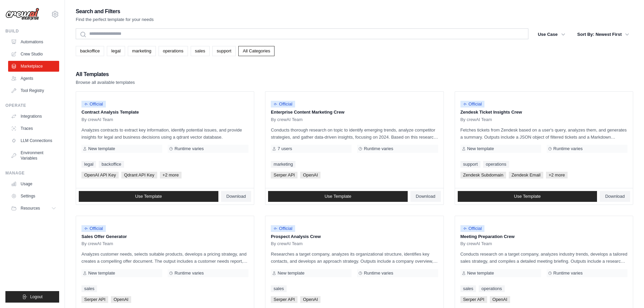  I want to click on span: Zendesk Email, so click(526, 175).